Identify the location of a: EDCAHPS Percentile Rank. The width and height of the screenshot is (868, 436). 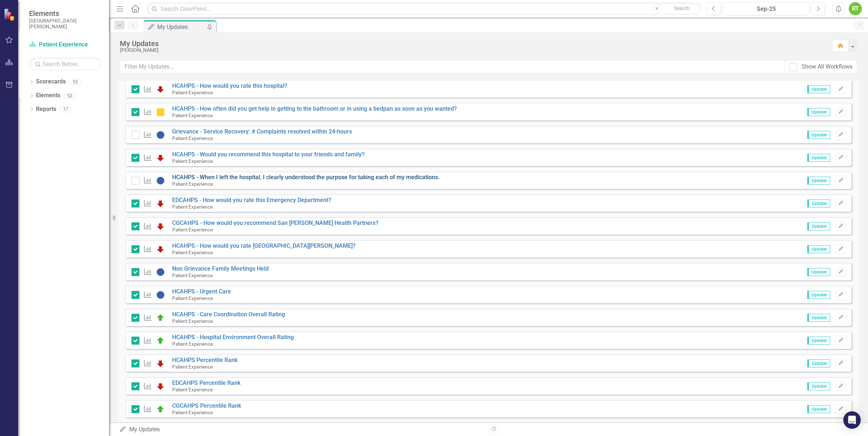
(206, 383).